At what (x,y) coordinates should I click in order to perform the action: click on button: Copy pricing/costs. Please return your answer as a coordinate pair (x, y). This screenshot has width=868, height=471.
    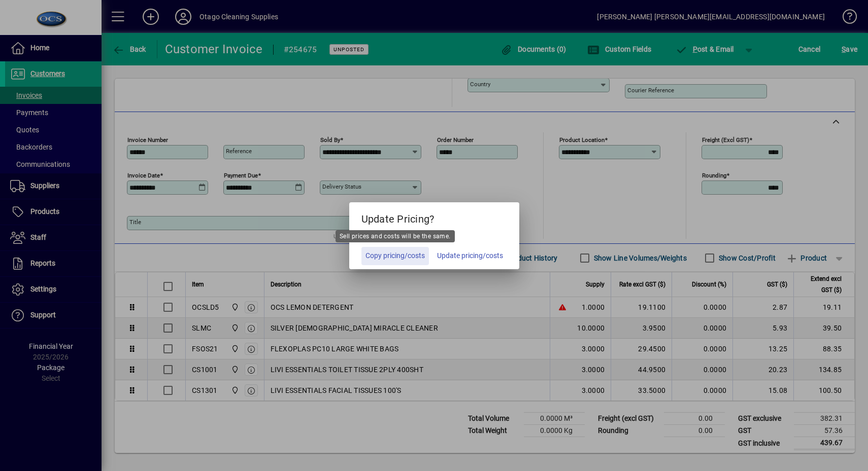
    Looking at the image, I should click on (395, 256).